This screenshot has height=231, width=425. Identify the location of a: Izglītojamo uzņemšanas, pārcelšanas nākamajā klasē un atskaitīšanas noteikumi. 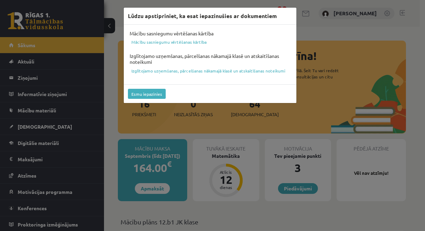
(210, 71).